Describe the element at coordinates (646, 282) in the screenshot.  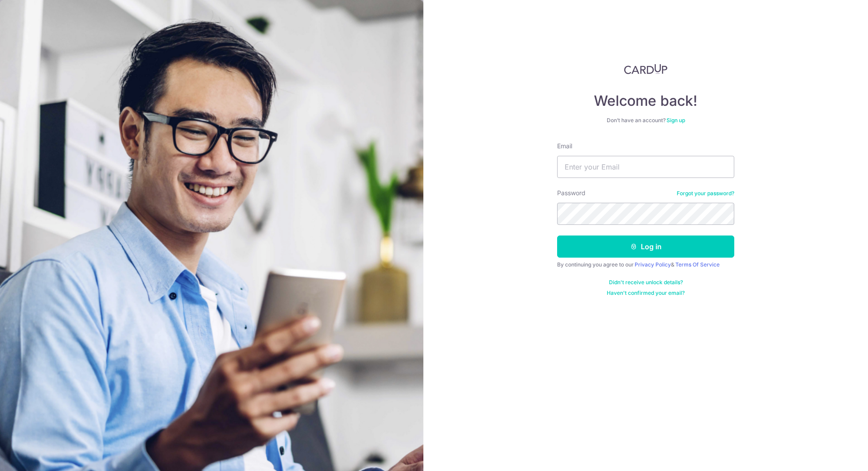
I see `a: Didn't receive unlock details?` at that location.